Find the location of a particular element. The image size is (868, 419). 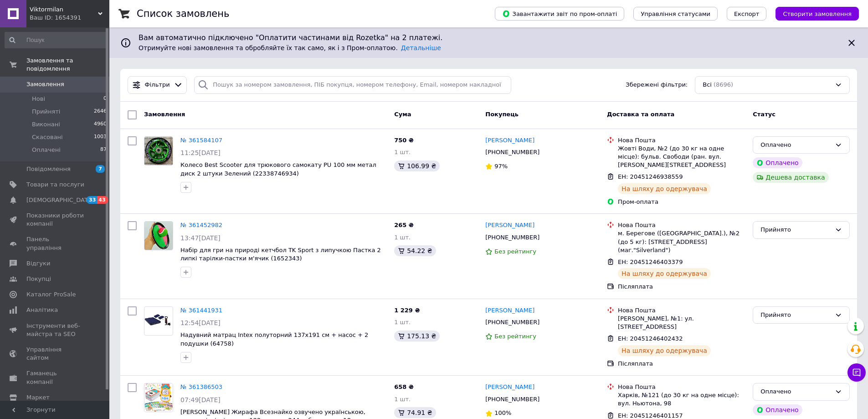

div: 106.99 ₴ is located at coordinates (417, 166).